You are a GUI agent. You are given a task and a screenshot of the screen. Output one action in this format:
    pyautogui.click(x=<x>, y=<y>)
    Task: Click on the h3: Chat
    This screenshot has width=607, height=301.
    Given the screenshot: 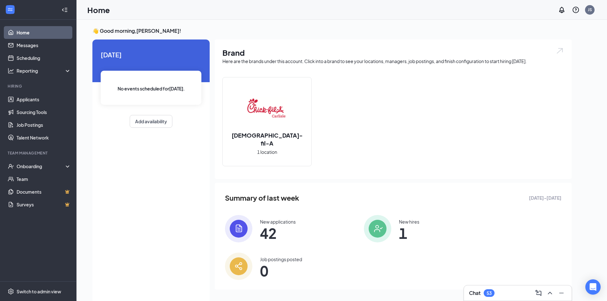 What is the action you would take?
    pyautogui.click(x=475, y=293)
    